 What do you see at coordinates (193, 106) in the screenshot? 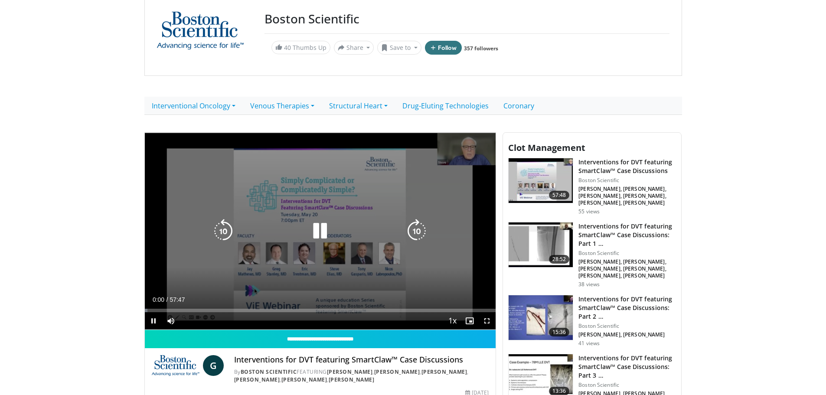
I see `a: Interventional Oncology` at bounding box center [193, 106].